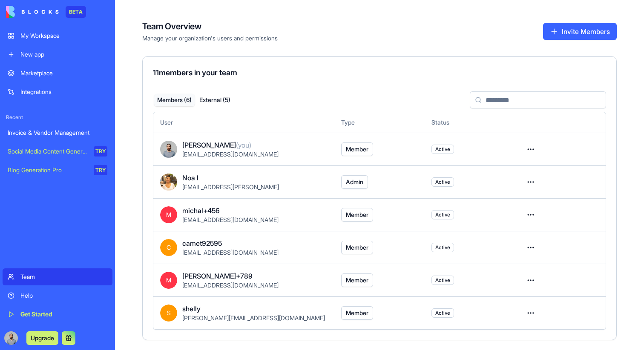 The image size is (644, 350). I want to click on span: Manage your organization's users and permissions, so click(210, 38).